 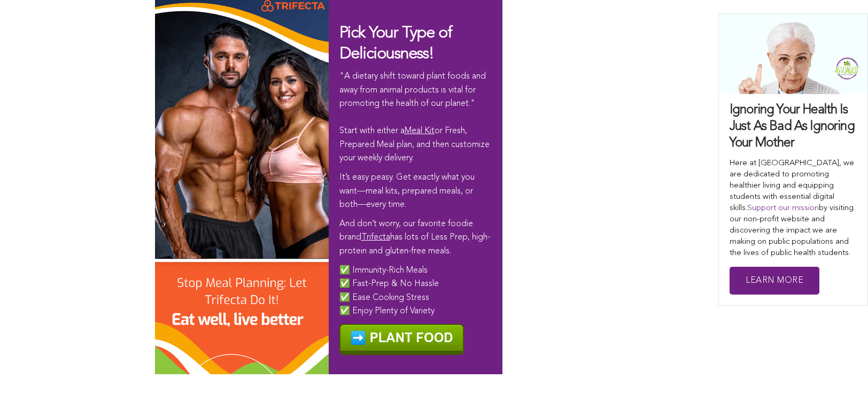 I want to click on span: "A dietary shift toward plant foods and away from animal products is vital for promoting the heal..., so click(x=414, y=118).